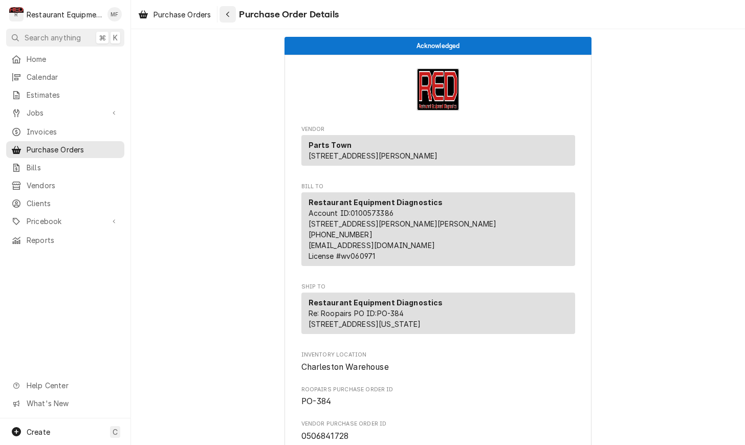  Describe the element at coordinates (65, 95) in the screenshot. I see `a: Estimates` at that location.